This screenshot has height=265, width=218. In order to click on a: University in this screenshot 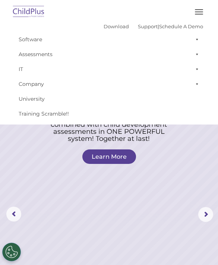, I will do `click(109, 99)`.